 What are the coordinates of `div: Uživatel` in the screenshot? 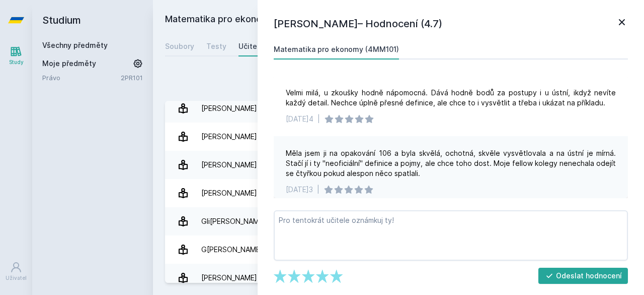 It's located at (16, 278).